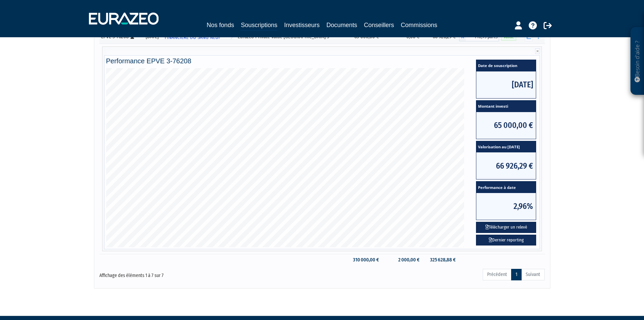 Image resolution: width=644 pixels, height=320 pixels. I want to click on span: FINANCIERE DU SANG NEUF, so click(193, 37).